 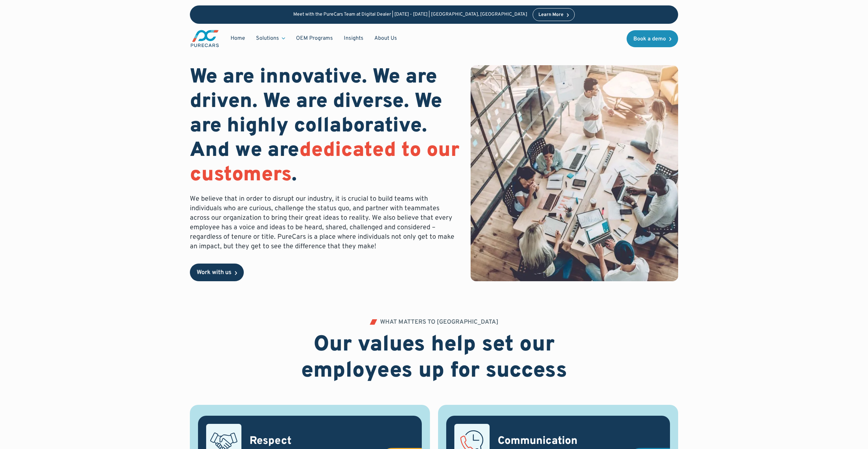 I want to click on a: OEM Programs, so click(x=314, y=39).